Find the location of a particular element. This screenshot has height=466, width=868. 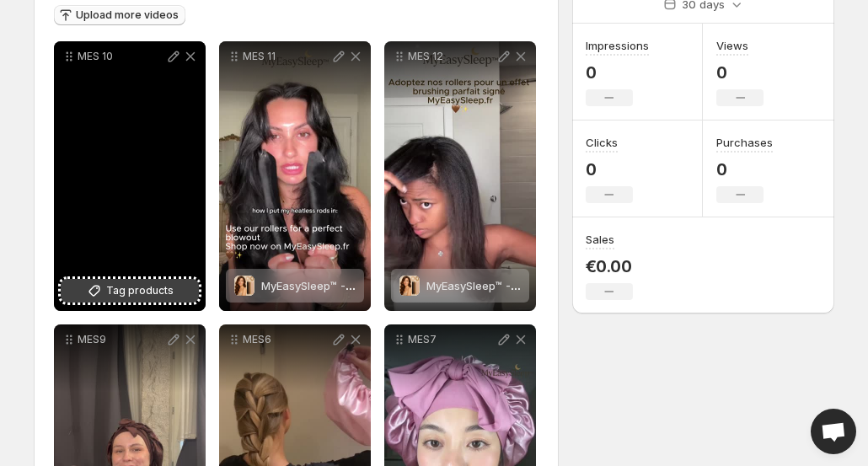

button: Upload more videos is located at coordinates (120, 15).